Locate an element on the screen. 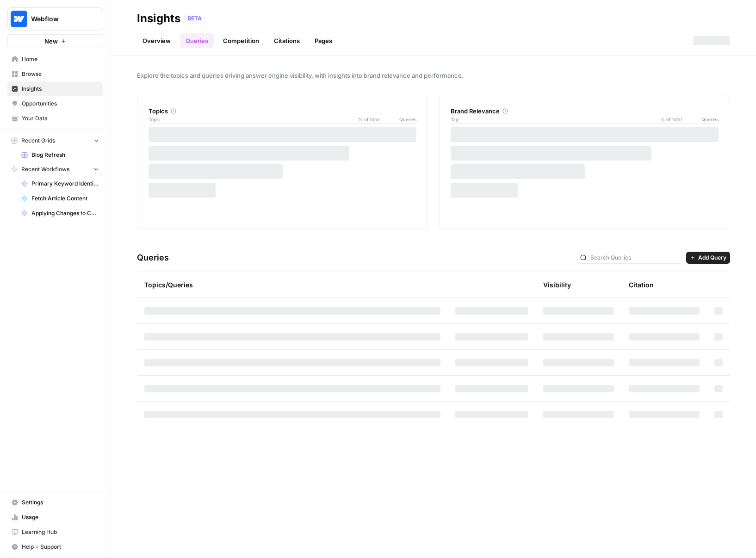 The image size is (756, 558). span: Opportunities is located at coordinates (60, 103).